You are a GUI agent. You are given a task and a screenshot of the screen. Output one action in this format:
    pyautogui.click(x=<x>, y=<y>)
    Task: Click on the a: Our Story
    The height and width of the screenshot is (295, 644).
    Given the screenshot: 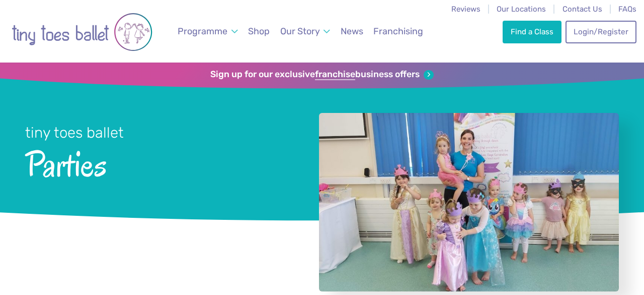 What is the action you would take?
    pyautogui.click(x=306, y=31)
    